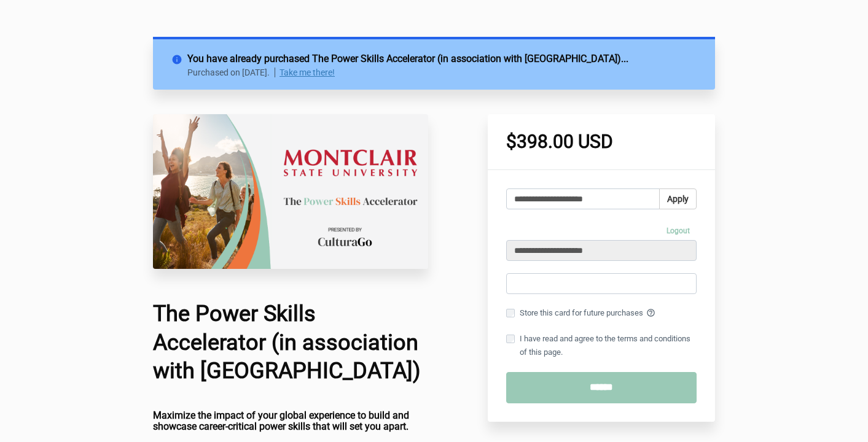 Image resolution: width=868 pixels, height=442 pixels. Describe the element at coordinates (510, 339) in the screenshot. I see `input: I have read and agree to the terms and conditions of this page.` at that location.